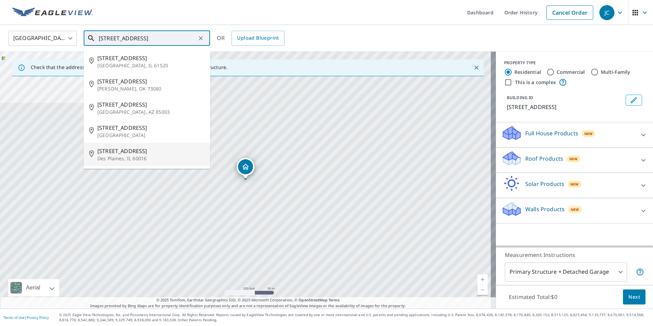 The width and height of the screenshot is (653, 326). Describe the element at coordinates (258, 38) in the screenshot. I see `span: Upload Blueprint` at that location.